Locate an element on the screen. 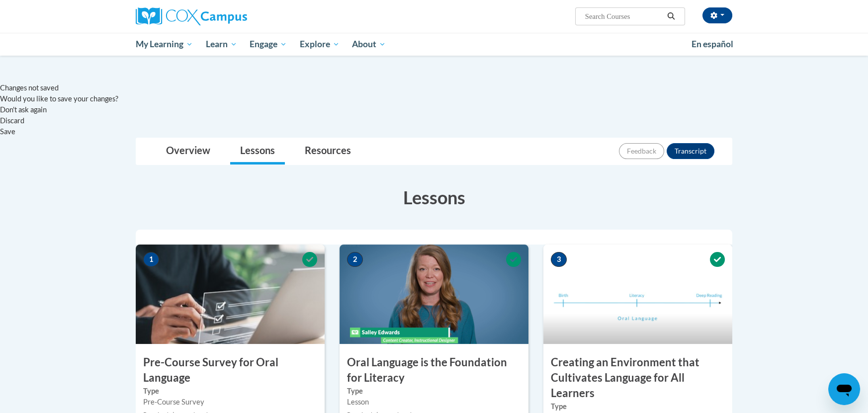 The image size is (868, 413). a: Resources is located at coordinates (328, 151).